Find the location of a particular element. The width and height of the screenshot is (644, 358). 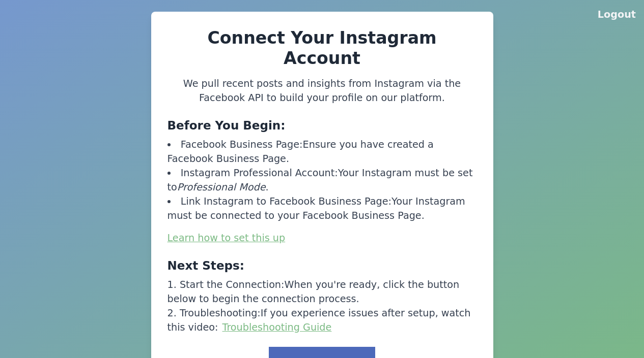

a: Troubleshooting Guide is located at coordinates (277, 327).